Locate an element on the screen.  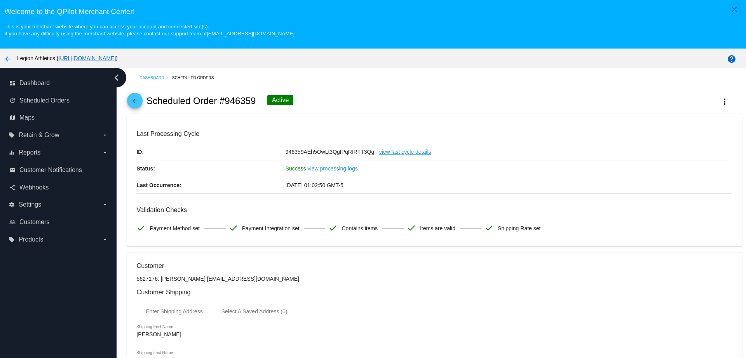
span: Success is located at coordinates (296, 169).